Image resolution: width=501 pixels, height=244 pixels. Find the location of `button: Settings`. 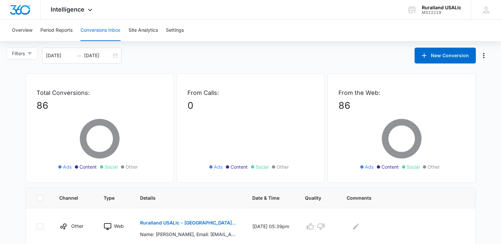

button: Settings is located at coordinates (175, 30).